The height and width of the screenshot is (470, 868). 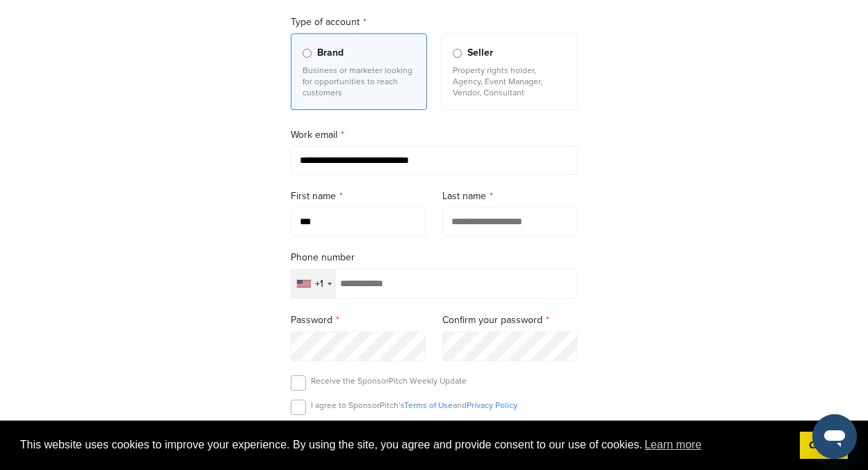 What do you see at coordinates (673, 445) in the screenshot?
I see `a: learn more about cookies` at bounding box center [673, 445].